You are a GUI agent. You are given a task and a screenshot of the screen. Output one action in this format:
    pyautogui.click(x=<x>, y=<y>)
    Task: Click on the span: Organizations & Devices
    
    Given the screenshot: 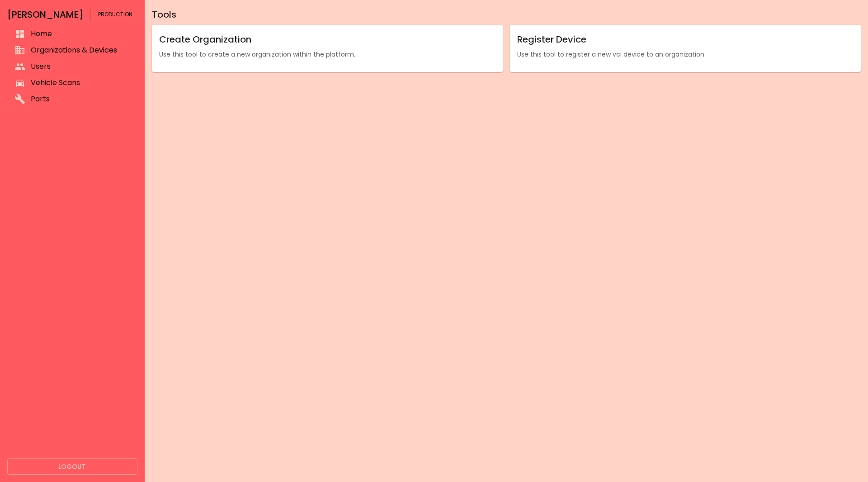 What is the action you would take?
    pyautogui.click(x=81, y=50)
    